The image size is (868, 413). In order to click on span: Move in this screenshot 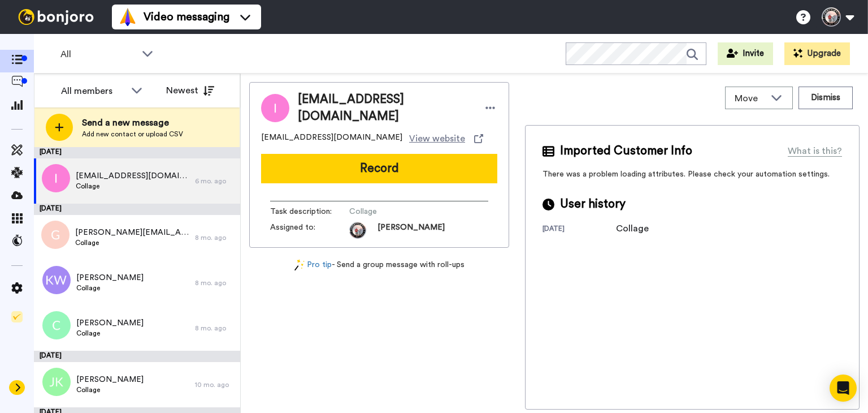, I will do `click(750, 99)`.